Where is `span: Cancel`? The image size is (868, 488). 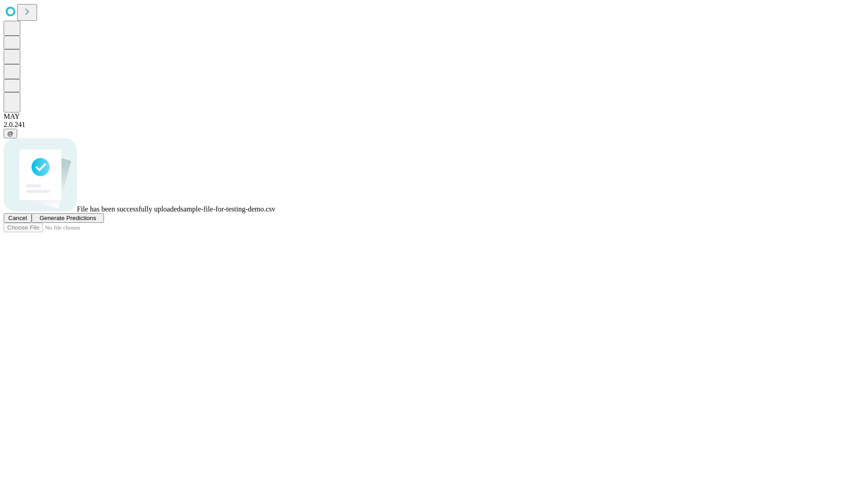 span: Cancel is located at coordinates (17, 218).